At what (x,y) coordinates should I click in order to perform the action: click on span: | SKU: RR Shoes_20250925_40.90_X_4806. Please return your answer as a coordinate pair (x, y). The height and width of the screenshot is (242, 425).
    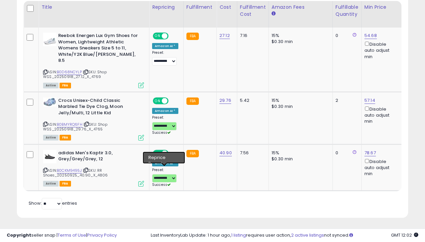
    Looking at the image, I should click on (75, 173).